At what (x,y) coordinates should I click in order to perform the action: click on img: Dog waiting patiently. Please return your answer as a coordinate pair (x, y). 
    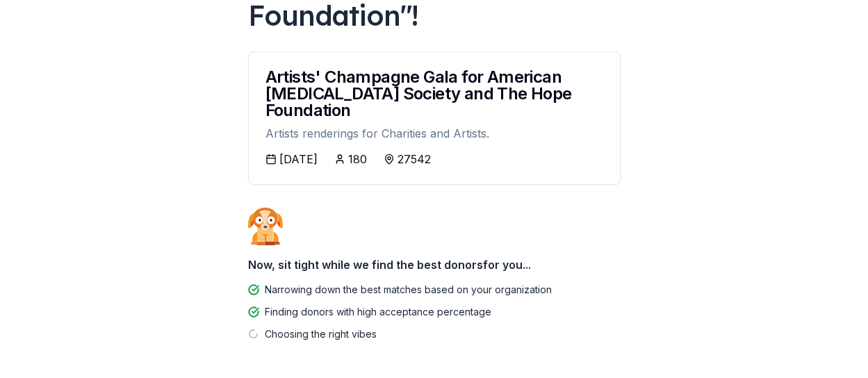
    Looking at the image, I should click on (266, 226).